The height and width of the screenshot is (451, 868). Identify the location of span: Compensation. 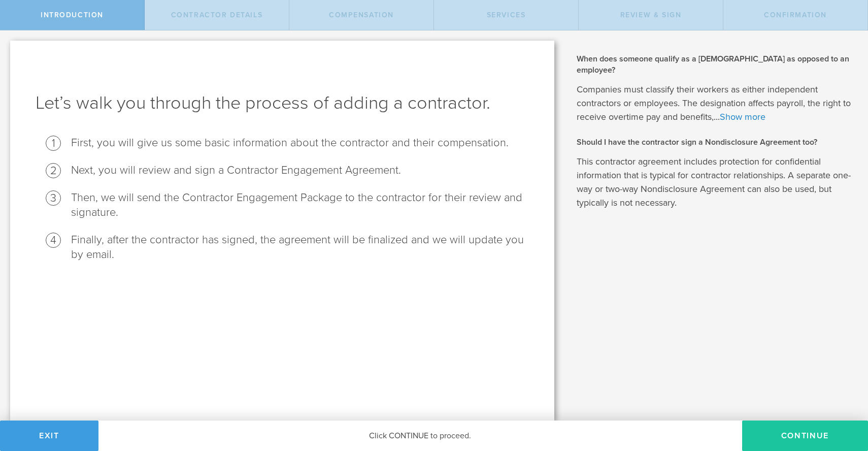
(362, 14).